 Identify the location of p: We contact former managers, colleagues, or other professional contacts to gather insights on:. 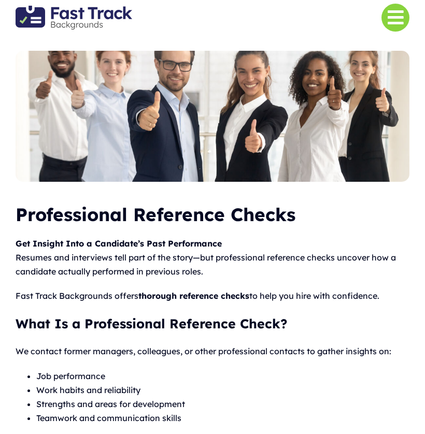
(212, 351).